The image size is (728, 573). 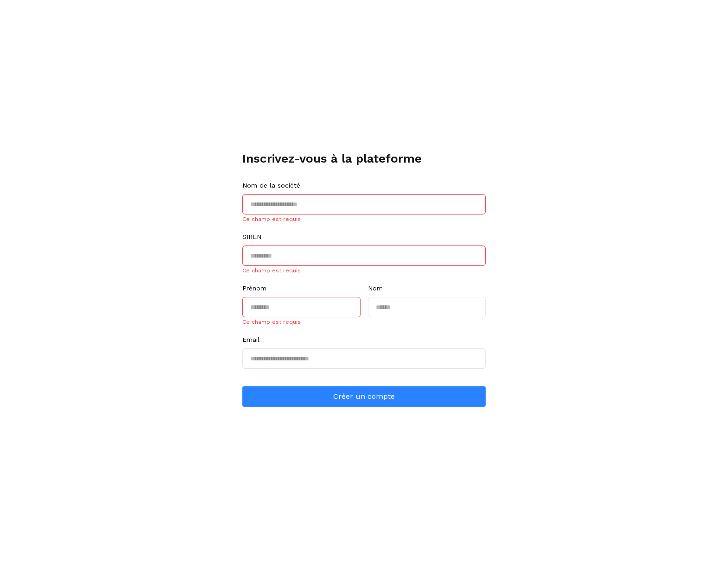 I want to click on h1: Inscrivez-vous à la plateforme, so click(x=363, y=158).